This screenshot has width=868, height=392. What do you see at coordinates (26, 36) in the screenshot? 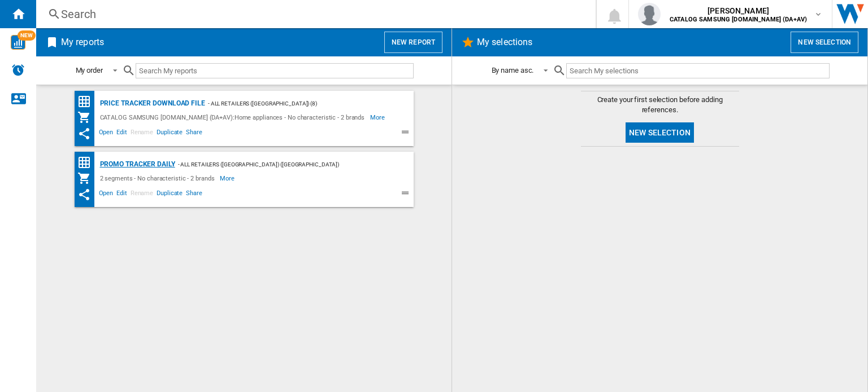
I see `span: NEW` at bounding box center [26, 36].